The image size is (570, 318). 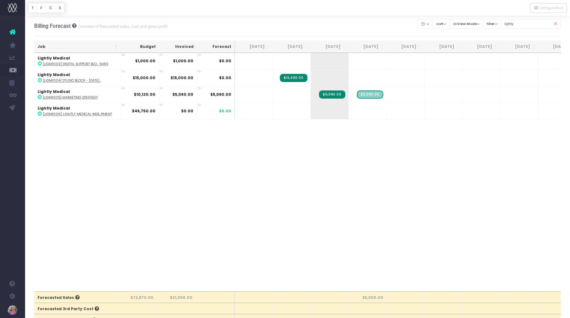 I want to click on button: C, so click(x=51, y=8).